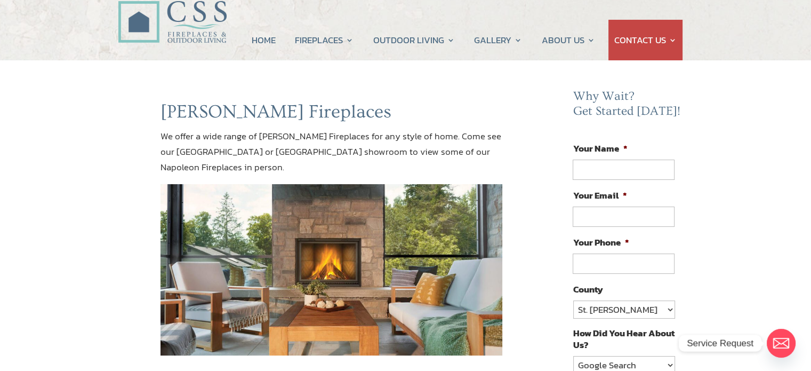  Describe the element at coordinates (332, 269) in the screenshot. I see `img: napoleon wood fireplace` at that location.